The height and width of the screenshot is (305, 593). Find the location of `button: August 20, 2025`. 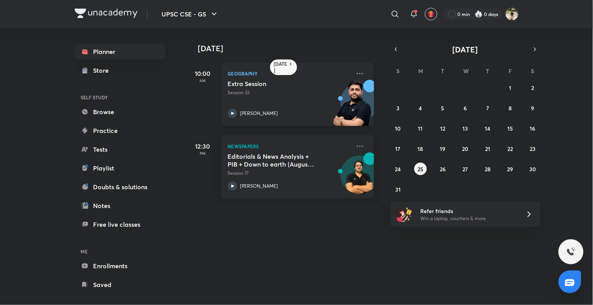

button: August 20, 2025 is located at coordinates (465, 148).